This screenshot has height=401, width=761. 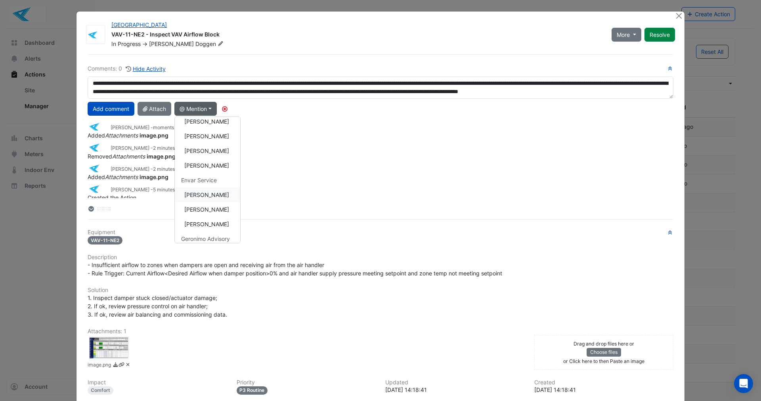 I want to click on h6: Description, so click(x=380, y=257).